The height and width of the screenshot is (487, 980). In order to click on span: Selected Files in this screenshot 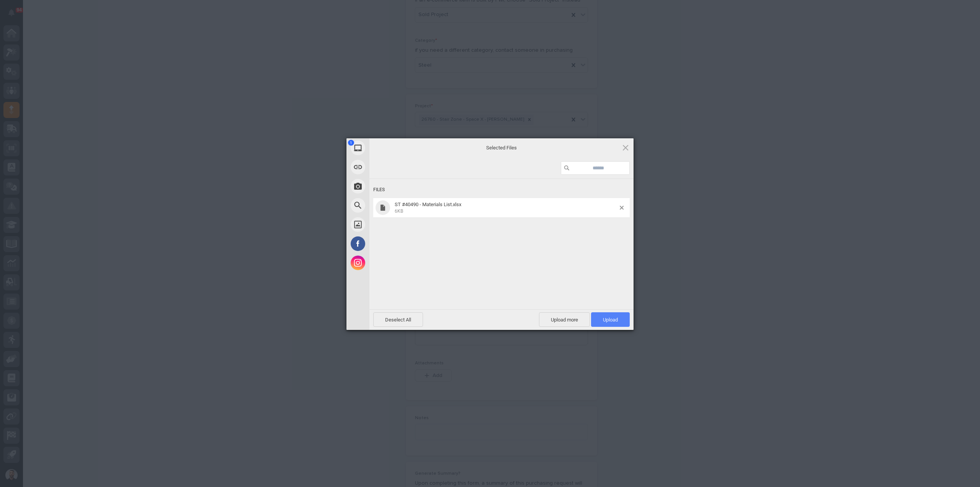, I will do `click(502, 148)`.